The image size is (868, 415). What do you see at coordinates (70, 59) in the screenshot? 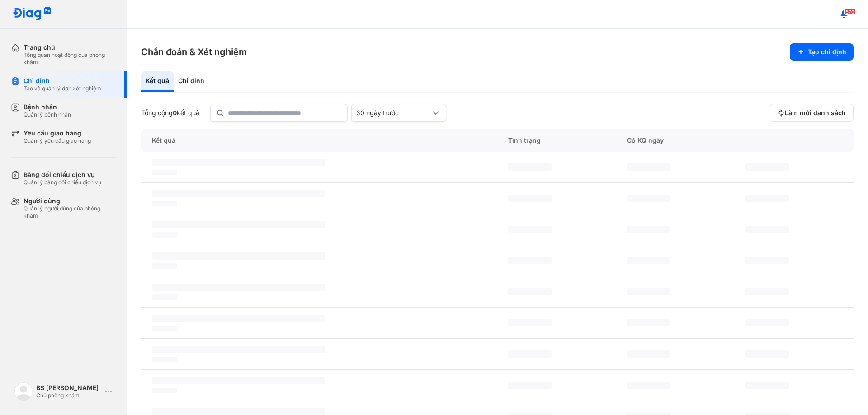
I see `div: Tổng quan hoạt động của phòng khám` at bounding box center [70, 59].